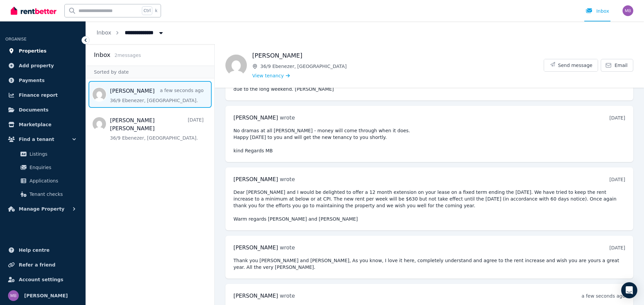 The height and width of the screenshot is (305, 644). I want to click on span: k, so click(156, 11).